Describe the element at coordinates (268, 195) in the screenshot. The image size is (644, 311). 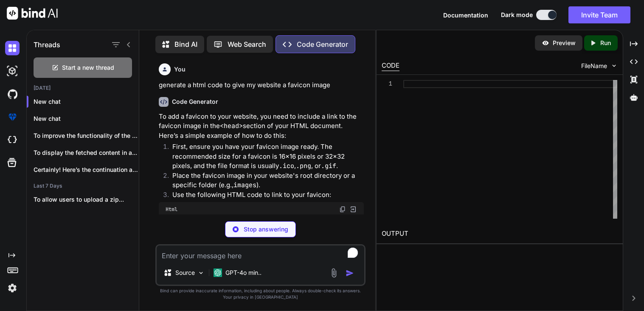
I see `p: Use the following HTML code to link to your favicon:` at that location.